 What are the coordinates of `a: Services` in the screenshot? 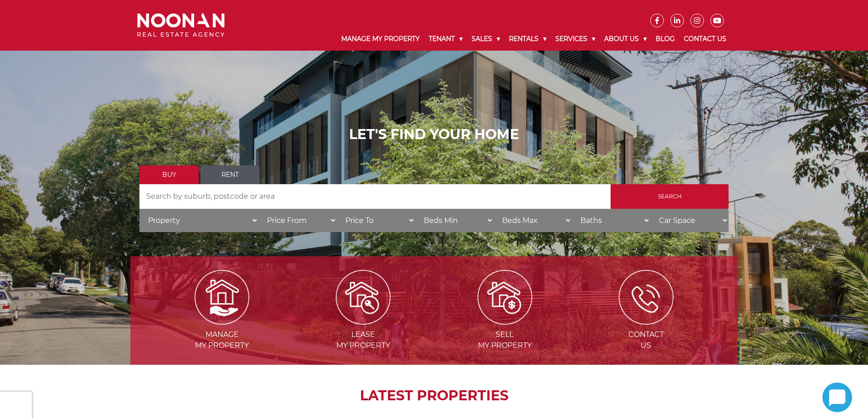 It's located at (575, 39).